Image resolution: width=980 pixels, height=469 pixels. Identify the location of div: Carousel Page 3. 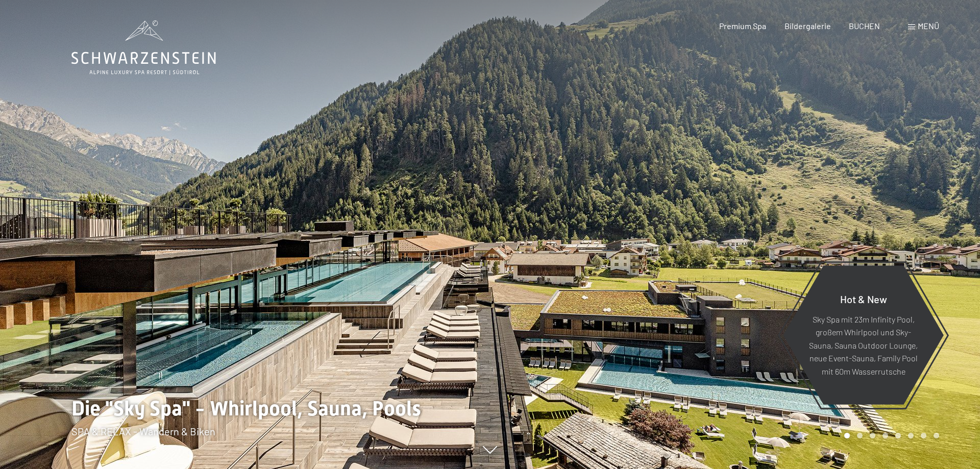
(872, 436).